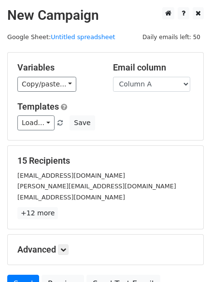 Image resolution: width=211 pixels, height=282 pixels. I want to click on h5: Variables, so click(58, 68).